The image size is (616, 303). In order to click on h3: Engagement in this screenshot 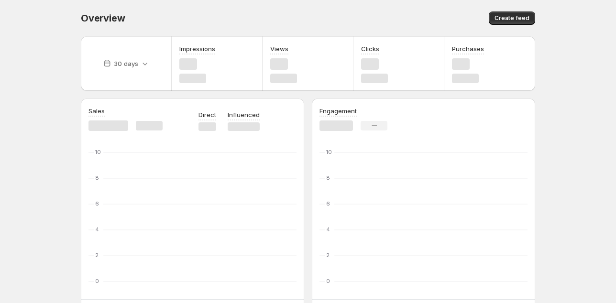, I will do `click(338, 111)`.